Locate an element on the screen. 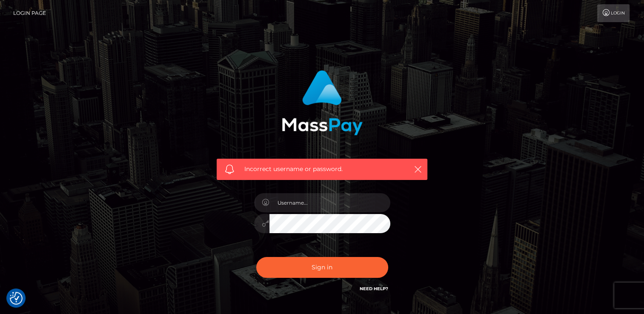  img: MassPay Login is located at coordinates (322, 103).